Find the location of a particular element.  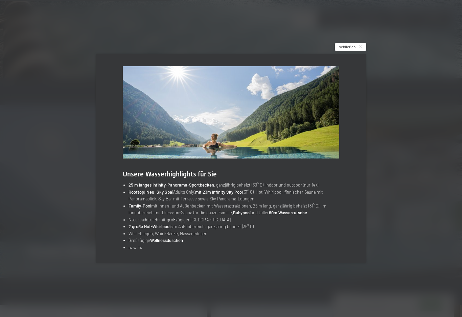

li: im Außenbereich, ganzjährig beheizt (36° C) is located at coordinates (234, 227).